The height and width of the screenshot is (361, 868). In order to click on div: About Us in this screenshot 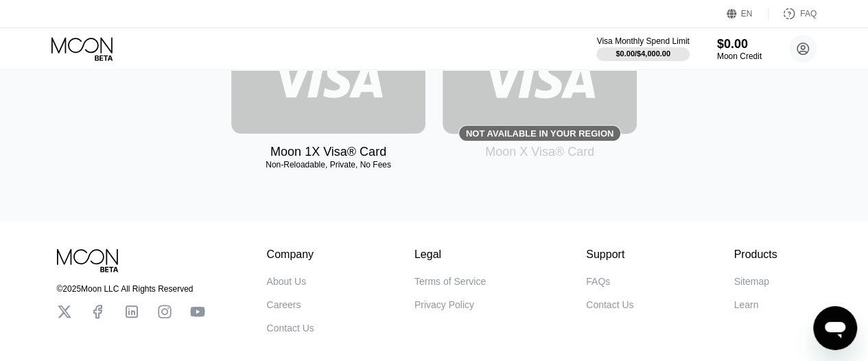, I will do `click(286, 281)`.